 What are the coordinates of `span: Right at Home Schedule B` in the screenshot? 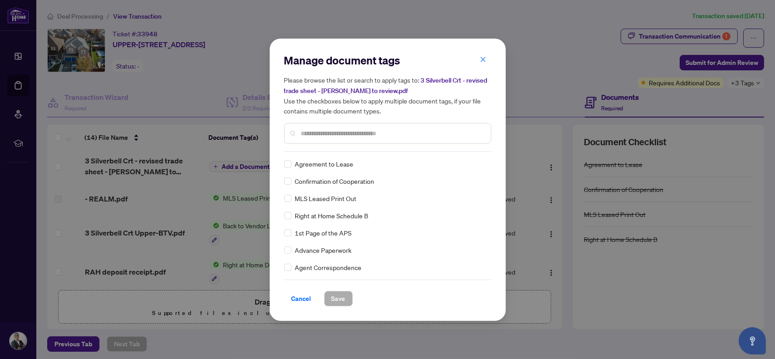 It's located at (332, 216).